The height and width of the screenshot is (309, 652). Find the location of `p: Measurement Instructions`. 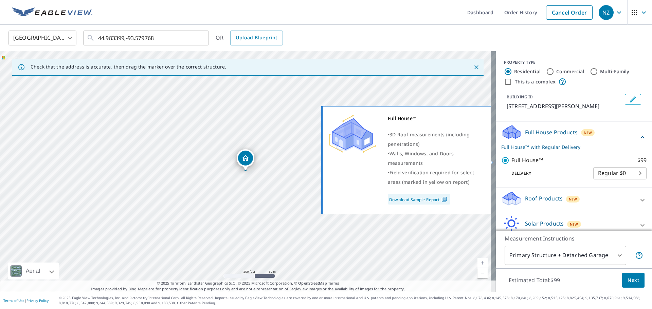

p: Measurement Instructions is located at coordinates (574, 239).